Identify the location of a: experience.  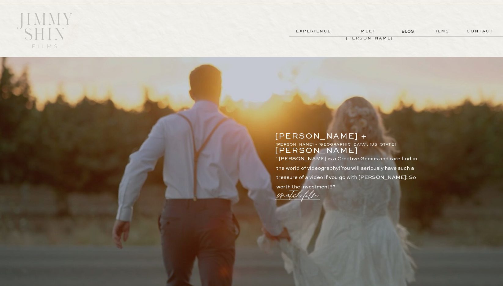
(313, 31).